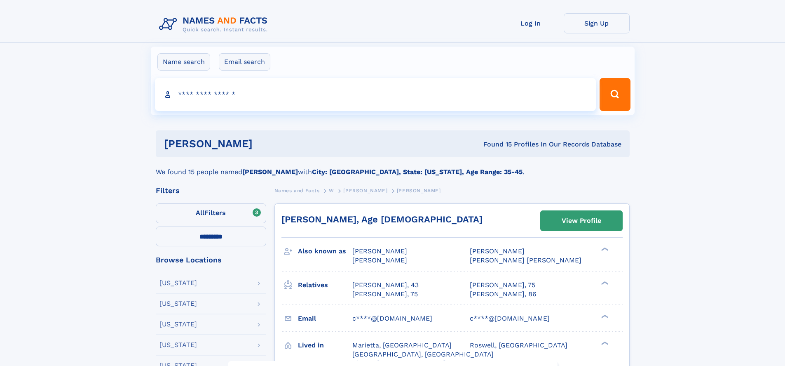 This screenshot has width=785, height=366. What do you see at coordinates (211, 260) in the screenshot?
I see `div: Browse Locations` at bounding box center [211, 260].